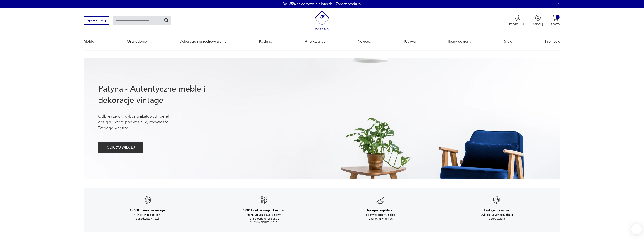 This screenshot has height=239, width=644. Describe the element at coordinates (147, 210) in the screenshot. I see `h3: 15 000+ unikatów vintage` at that location.